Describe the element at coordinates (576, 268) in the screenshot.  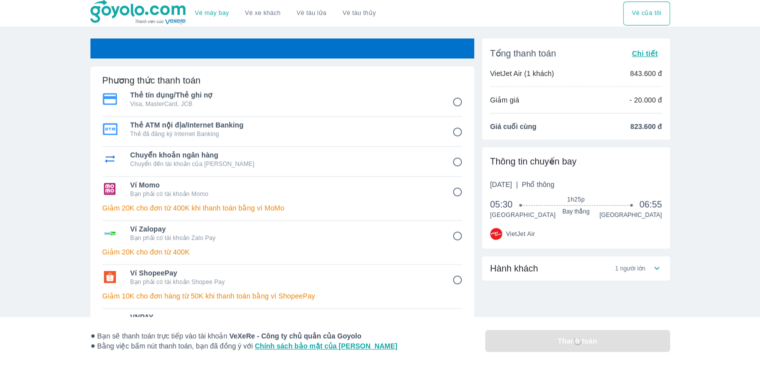
I see `div: Hành khách1 người lớn` at that location.